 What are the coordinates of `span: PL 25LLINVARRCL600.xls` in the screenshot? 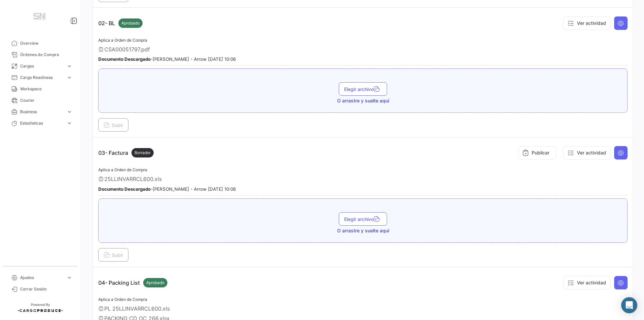 It's located at (137, 309).